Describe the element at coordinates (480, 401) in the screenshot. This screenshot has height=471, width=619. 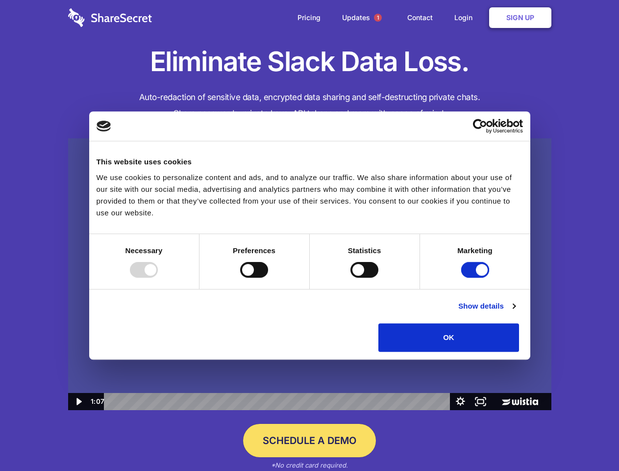
I see `button: Fullscreen` at that location.